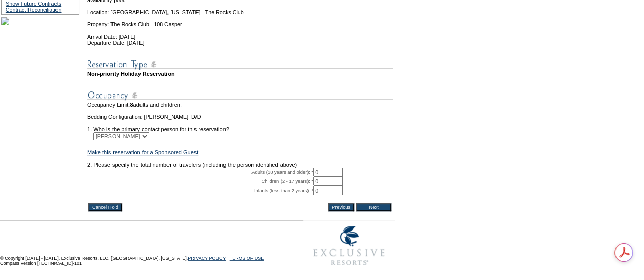 This screenshot has width=644, height=280. I want to click on td: Infants (less than 2 years): *, so click(200, 191).